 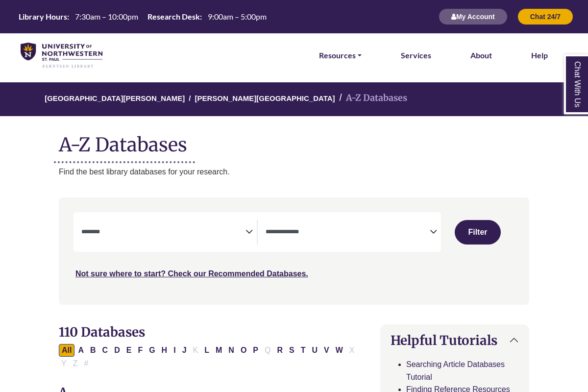 I want to click on button: Filter Results V, so click(x=326, y=350).